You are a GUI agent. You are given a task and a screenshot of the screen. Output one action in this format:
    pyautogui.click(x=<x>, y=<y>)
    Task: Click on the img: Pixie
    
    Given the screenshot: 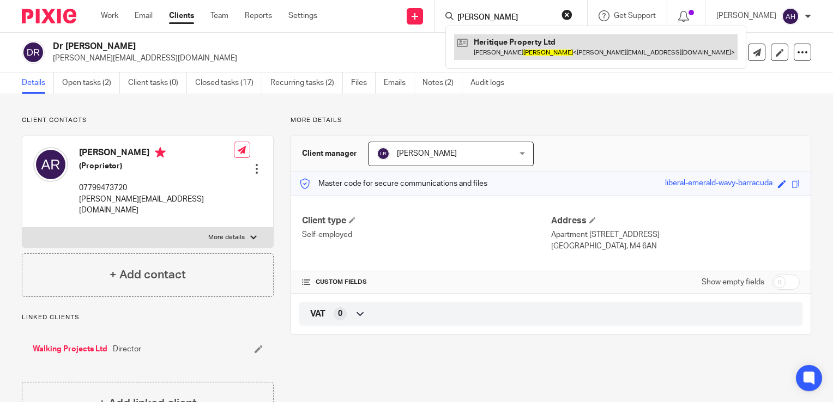 What is the action you would take?
    pyautogui.click(x=49, y=16)
    